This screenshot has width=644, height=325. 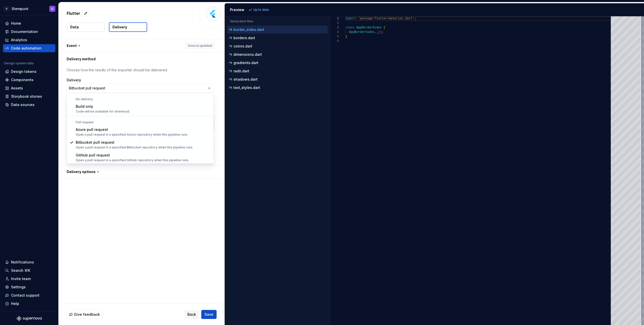 What do you see at coordinates (84, 106) in the screenshot?
I see `span: Build only` at bounding box center [84, 106].